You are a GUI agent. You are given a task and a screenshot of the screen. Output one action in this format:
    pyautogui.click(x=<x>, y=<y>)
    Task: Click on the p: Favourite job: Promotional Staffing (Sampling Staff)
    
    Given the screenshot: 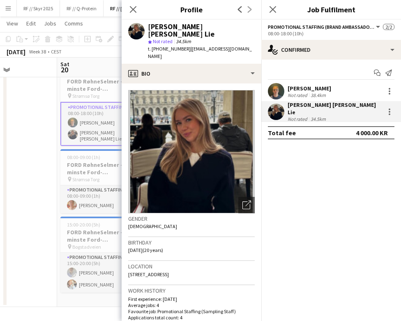 What is the action you would take?
    pyautogui.click(x=191, y=311)
    